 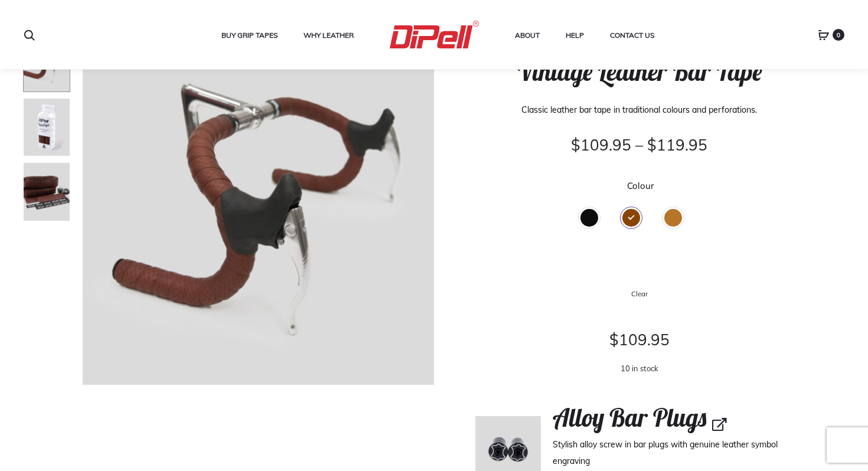 What do you see at coordinates (328, 36) in the screenshot?
I see `a: Why Leather` at bounding box center [328, 36].